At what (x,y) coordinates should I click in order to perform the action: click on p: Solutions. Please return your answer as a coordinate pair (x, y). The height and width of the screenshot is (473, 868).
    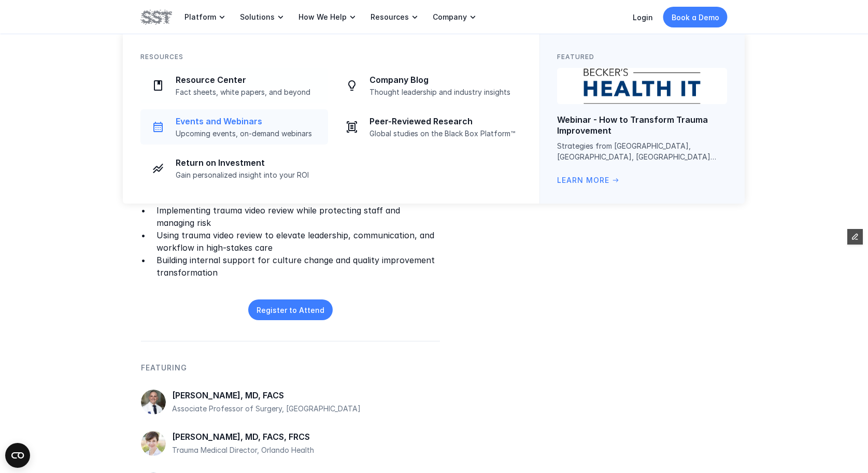
    Looking at the image, I should click on (257, 17).